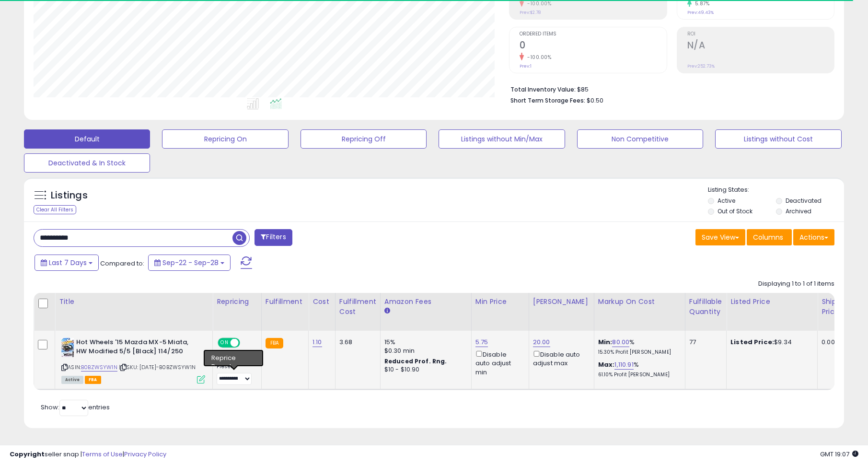 Image resolution: width=868 pixels, height=464 pixels. What do you see at coordinates (621, 342) in the screenshot?
I see `a: 80.00` at bounding box center [621, 342].